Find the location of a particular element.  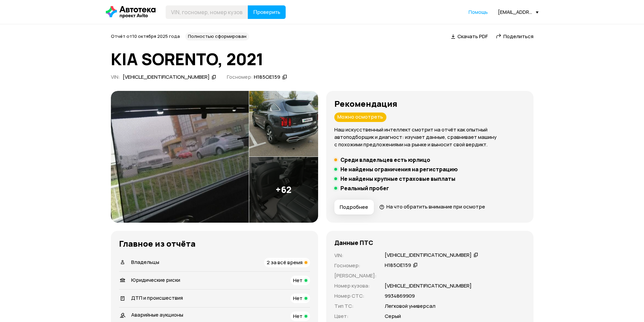

span: Проверить is located at coordinates (266, 12).